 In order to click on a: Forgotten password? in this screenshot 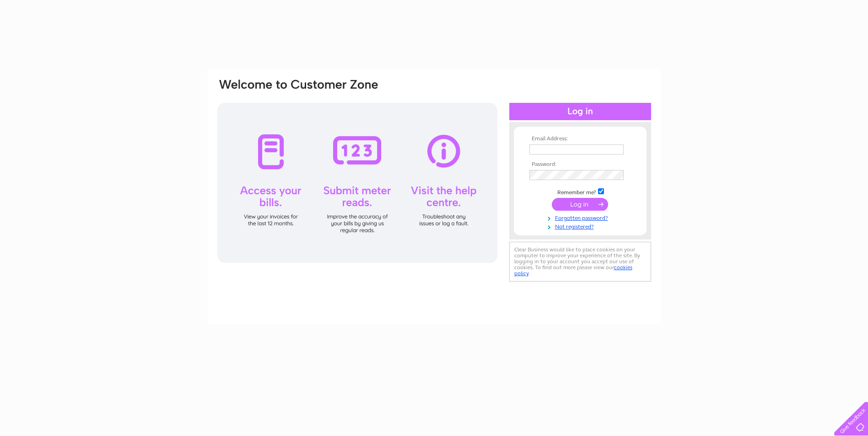, I will do `click(581, 217)`.